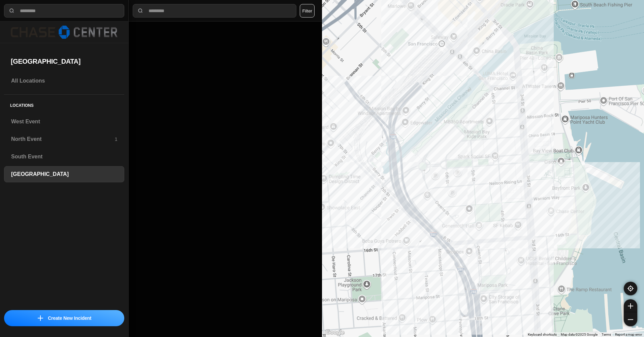 This screenshot has height=337, width=644. What do you see at coordinates (631, 319) in the screenshot?
I see `img: zoom-out` at bounding box center [631, 319].